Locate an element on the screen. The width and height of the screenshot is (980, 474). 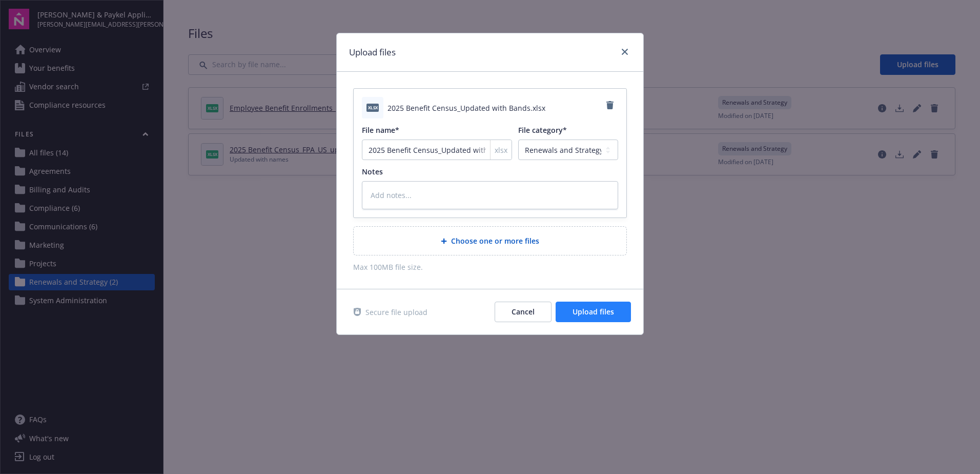
span: File category* is located at coordinates (543, 130).